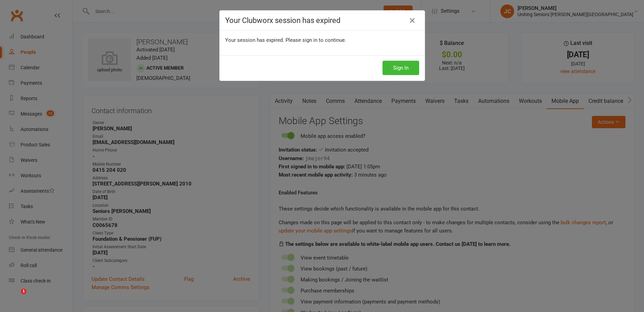 The height and width of the screenshot is (312, 644). Describe the element at coordinates (322, 20) in the screenshot. I see `h4: Your Clubworx session has expired` at that location.